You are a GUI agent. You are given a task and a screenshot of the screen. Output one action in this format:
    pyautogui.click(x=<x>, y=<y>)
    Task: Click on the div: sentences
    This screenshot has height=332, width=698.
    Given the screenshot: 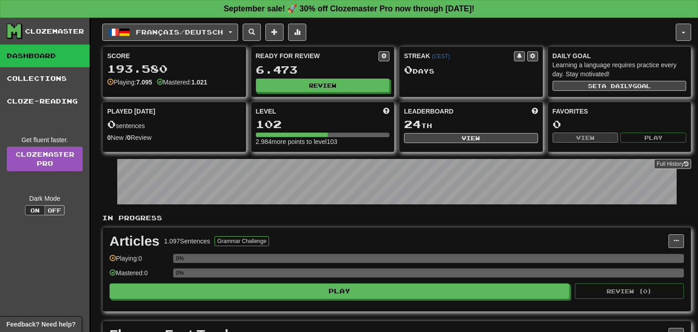 What is the action you would take?
    pyautogui.click(x=174, y=125)
    